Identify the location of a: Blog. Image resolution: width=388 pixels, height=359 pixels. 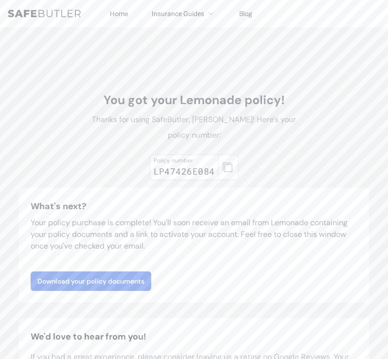
(246, 14).